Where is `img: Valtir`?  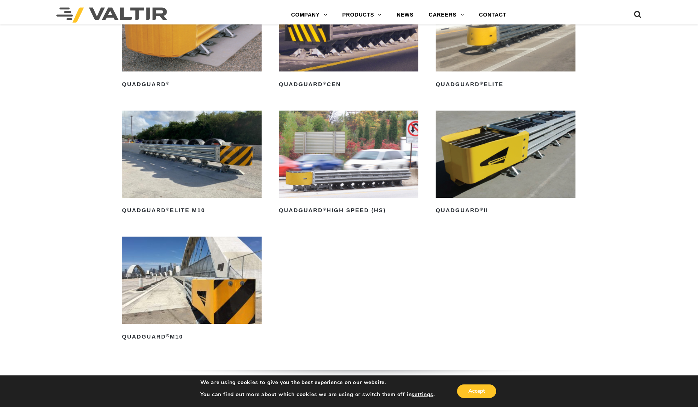 img: Valtir is located at coordinates (112, 15).